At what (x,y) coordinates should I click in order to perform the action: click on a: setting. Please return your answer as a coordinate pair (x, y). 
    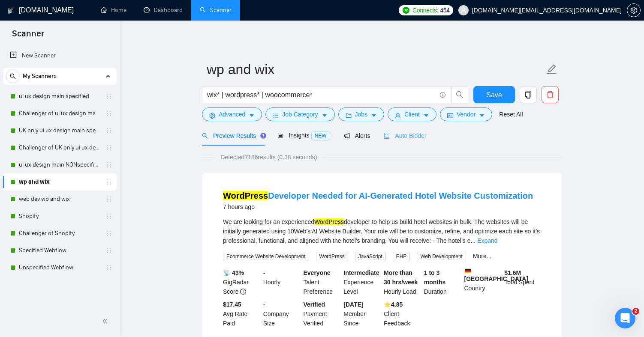
    Looking at the image, I should click on (634, 10).